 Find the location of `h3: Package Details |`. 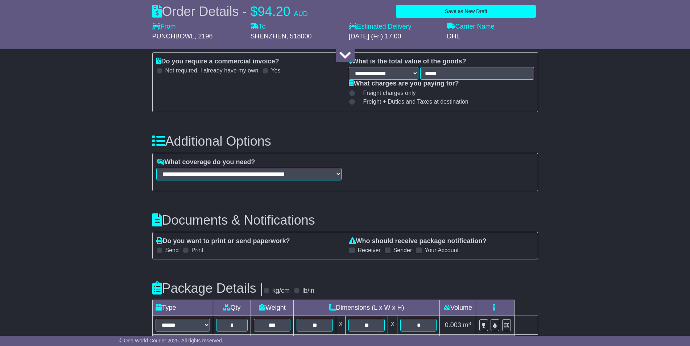

h3: Package Details | is located at coordinates (208, 289).